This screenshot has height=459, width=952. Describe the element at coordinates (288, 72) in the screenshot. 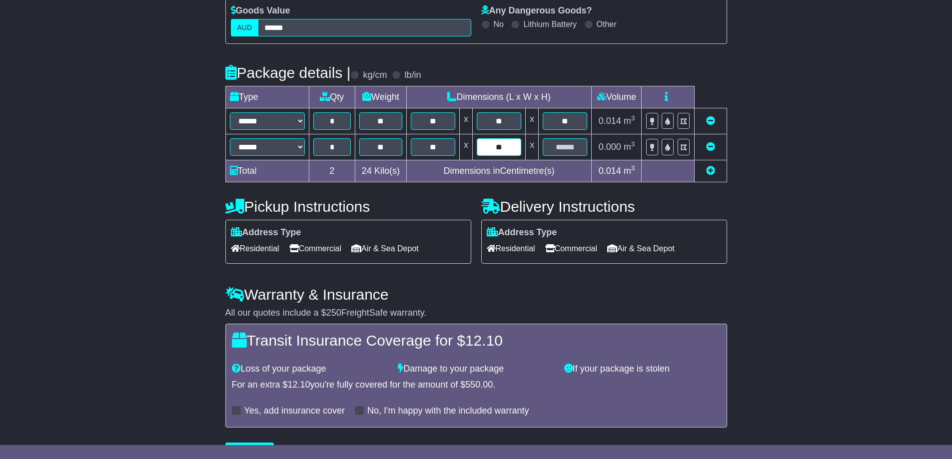

I see `h4: Package details |` at that location.